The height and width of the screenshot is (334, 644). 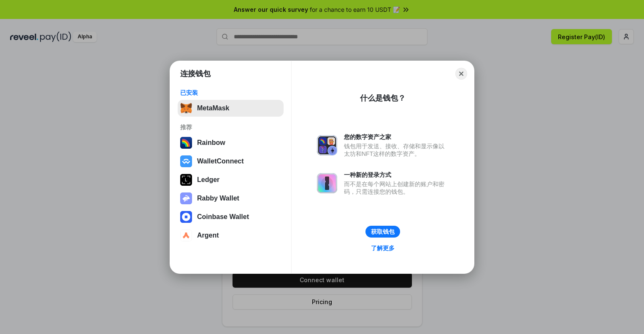 What do you see at coordinates (186, 108) in the screenshot?
I see `img: svg+xml,%3Csvg%20fill%3D%22none%22%20height%3D%2233%22%20viewBox%3D%220%200%2035%2033%22%20width%...` at bounding box center [186, 108].